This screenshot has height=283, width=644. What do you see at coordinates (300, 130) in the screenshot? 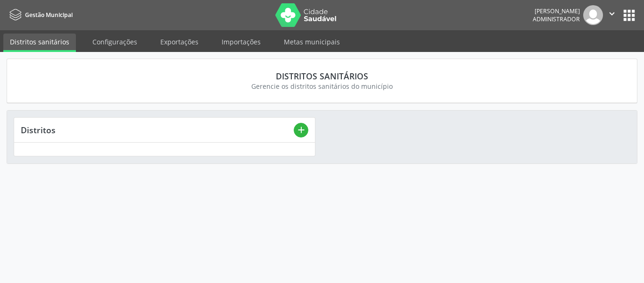
I see `button: add` at bounding box center [300, 130].